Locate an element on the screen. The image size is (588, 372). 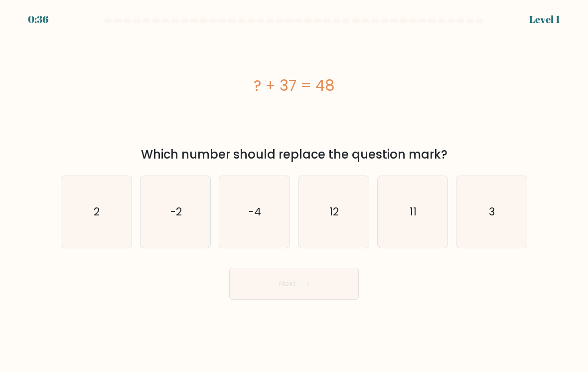
div: 0:36 is located at coordinates (38, 20).